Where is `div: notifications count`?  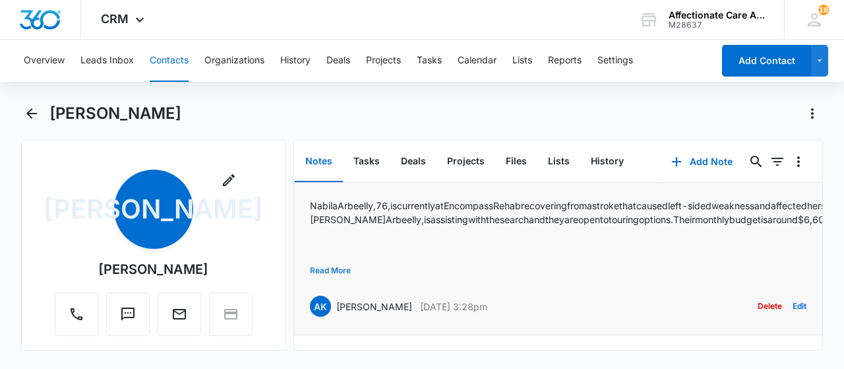 div: notifications count is located at coordinates (823, 10).